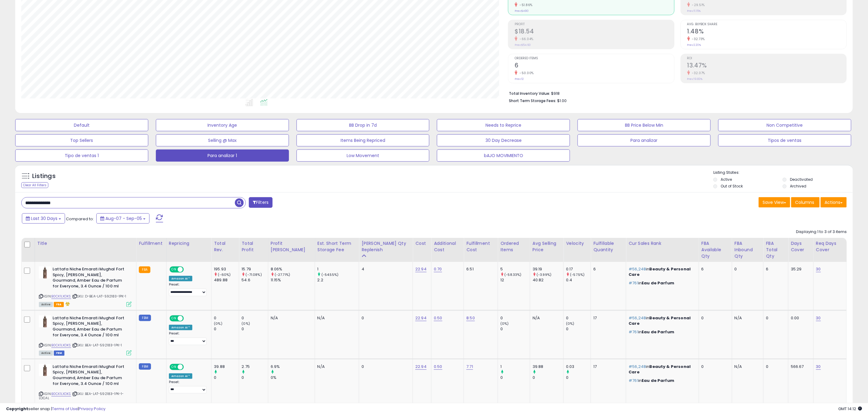 Image resolution: width=868 pixels, height=415 pixels. What do you see at coordinates (698, 73) in the screenshot?
I see `small: -32.07%` at bounding box center [698, 73].